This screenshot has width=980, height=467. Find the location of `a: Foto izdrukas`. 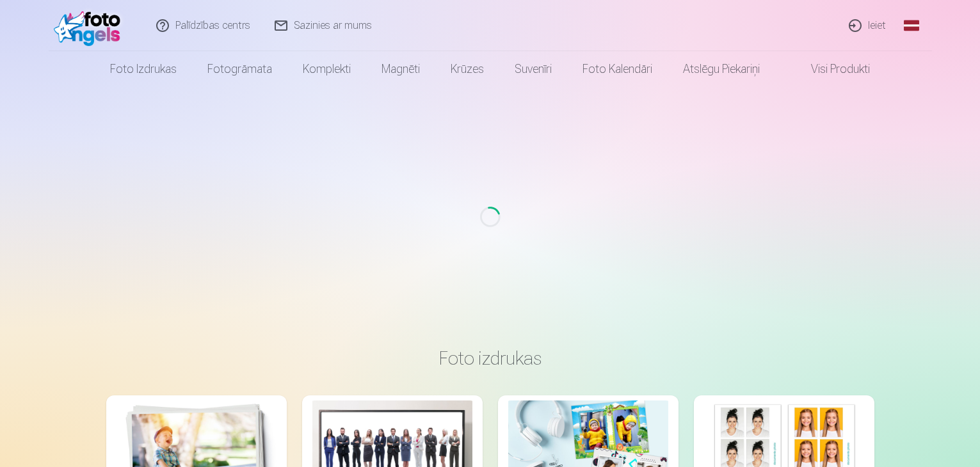

a: Foto izdrukas is located at coordinates (143, 69).